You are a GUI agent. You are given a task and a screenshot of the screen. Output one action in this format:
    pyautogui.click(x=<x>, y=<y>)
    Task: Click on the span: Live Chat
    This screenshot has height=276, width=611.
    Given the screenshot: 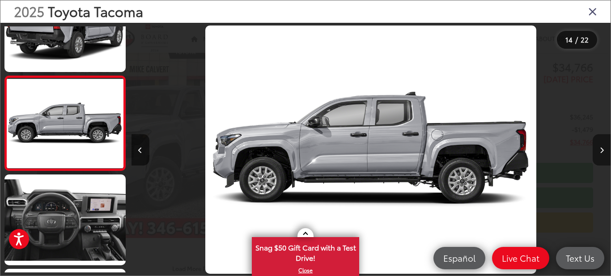 What is the action you would take?
    pyautogui.click(x=521, y=258)
    